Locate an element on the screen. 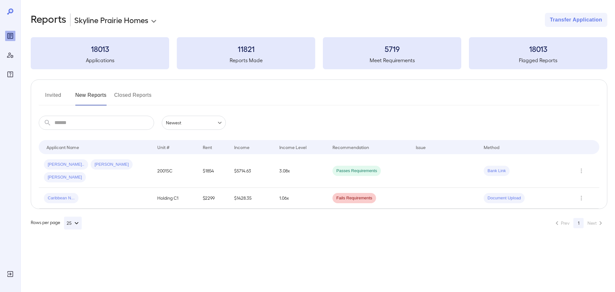 The width and height of the screenshot is (615, 292). p: Skyline Prairie Homes is located at coordinates (111, 20).